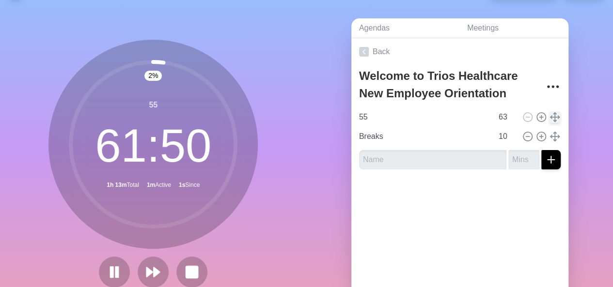 This screenshot has height=287, width=613. What do you see at coordinates (405, 28) in the screenshot?
I see `a: Agendas` at bounding box center [405, 28].